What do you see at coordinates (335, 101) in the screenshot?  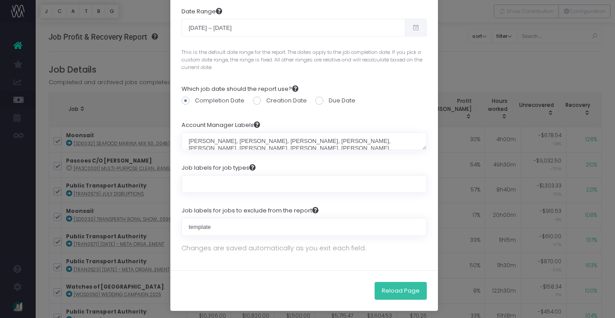 I see `label: Due Date` at bounding box center [335, 101].